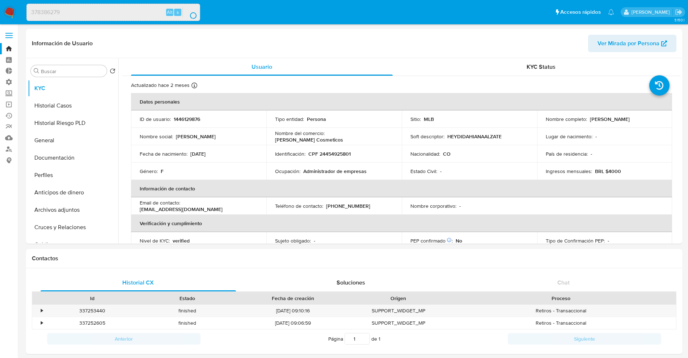 This screenshot has width=688, height=358. I want to click on p: MLB, so click(429, 119).